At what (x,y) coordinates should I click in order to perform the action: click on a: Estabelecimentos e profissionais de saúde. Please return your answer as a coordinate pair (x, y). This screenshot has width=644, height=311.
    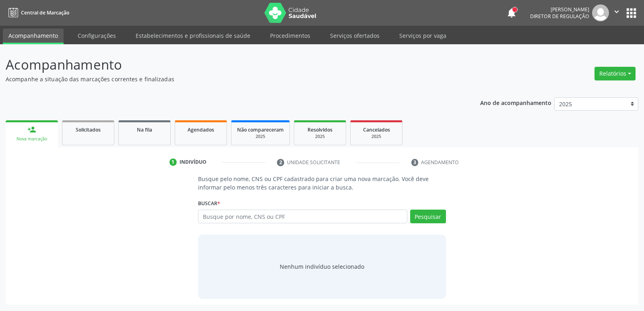
    Looking at the image, I should click on (193, 35).